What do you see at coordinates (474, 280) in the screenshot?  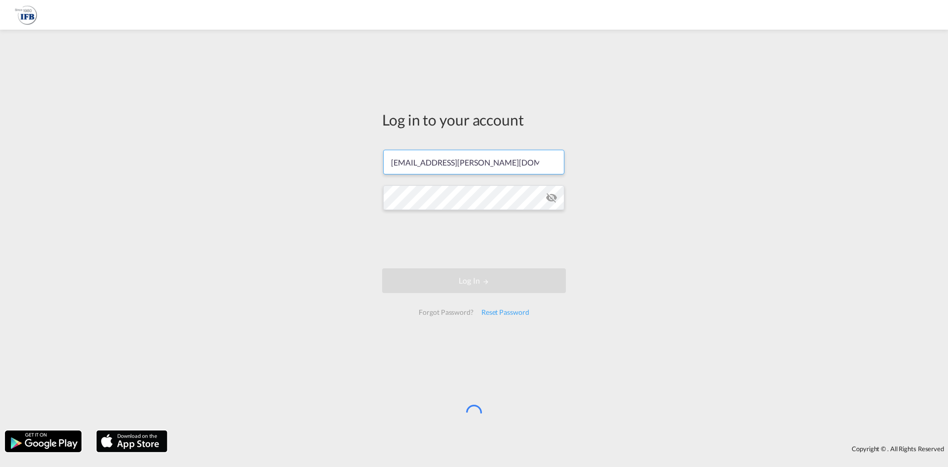 I see `button: LOGIN` at bounding box center [474, 280].